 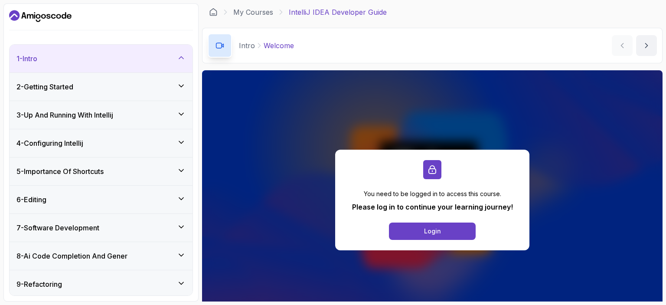 What do you see at coordinates (101, 115) in the screenshot?
I see `button: 3-Up And Running With Intellij` at bounding box center [101, 115].